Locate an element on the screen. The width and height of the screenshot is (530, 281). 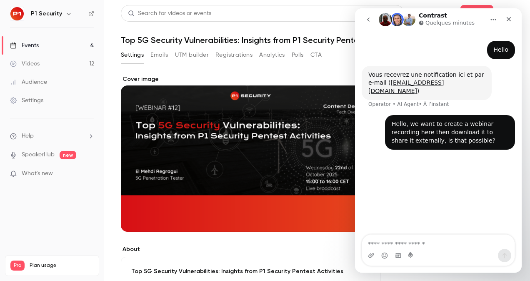
div: Hello, we want to create a webinar recording here then download it to share it externally, is tha... is located at coordinates (95, 124).